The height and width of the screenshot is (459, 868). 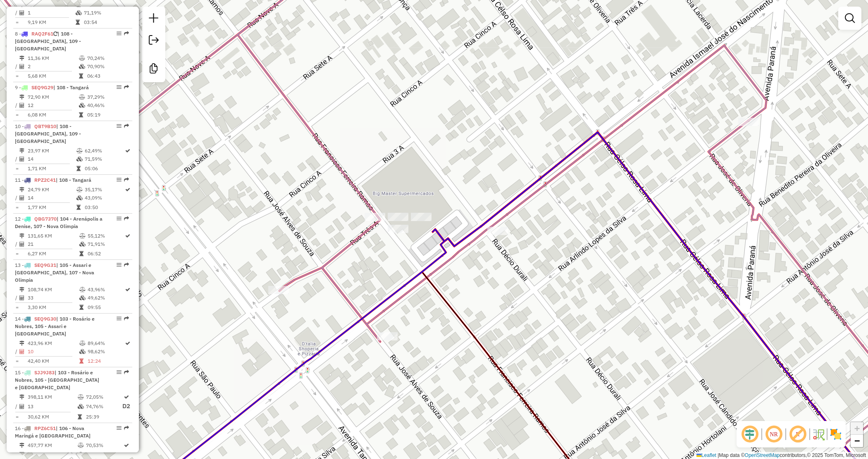 I want to click on td: 12, so click(x=53, y=106).